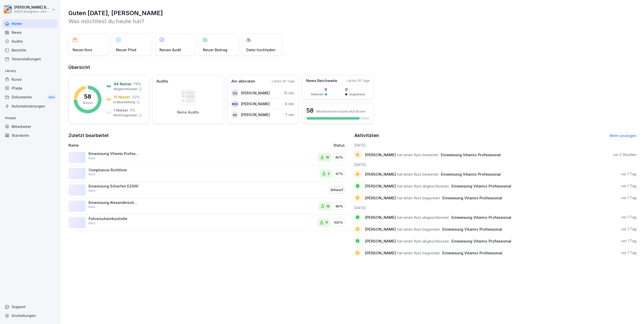 This screenshot has height=324, width=644. What do you see at coordinates (30, 24) in the screenshot?
I see `a: Home` at bounding box center [30, 24].